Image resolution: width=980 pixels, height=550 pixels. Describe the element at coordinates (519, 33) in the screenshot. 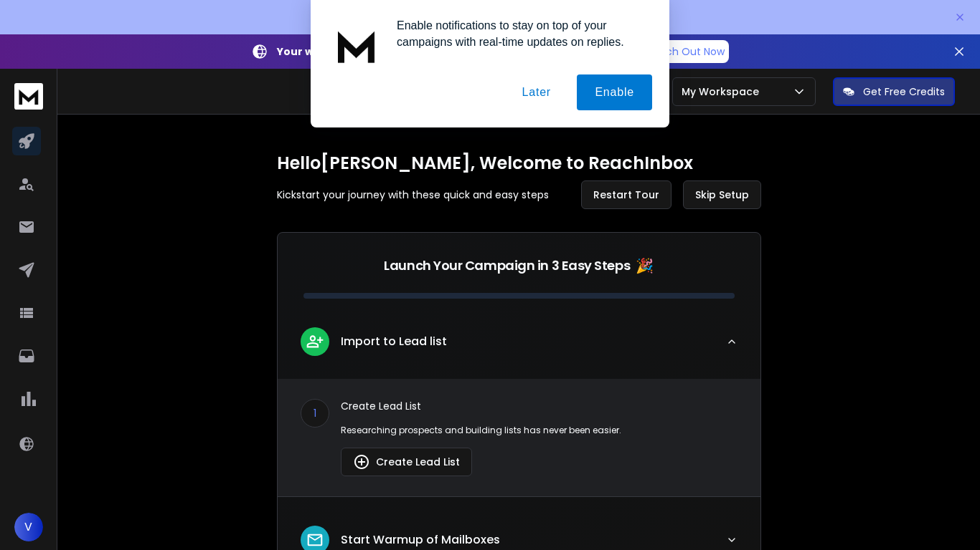

I see `div: Enable notifications to stay on top of your campaigns with real-time updates on replies.` at that location.